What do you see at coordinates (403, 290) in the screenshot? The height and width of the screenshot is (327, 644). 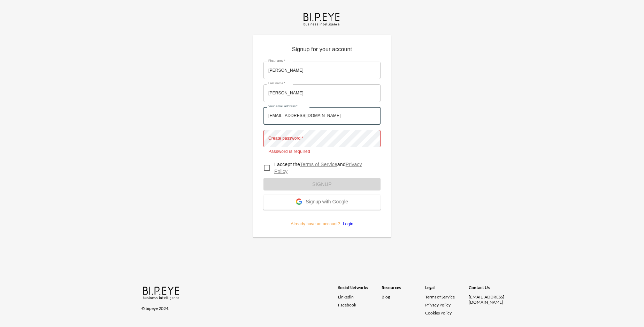 I see `div: Resources` at bounding box center [403, 290].